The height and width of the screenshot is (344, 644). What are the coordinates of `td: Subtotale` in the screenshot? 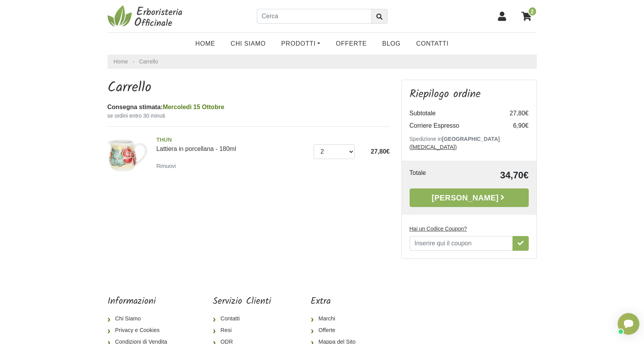 It's located at (454, 113).